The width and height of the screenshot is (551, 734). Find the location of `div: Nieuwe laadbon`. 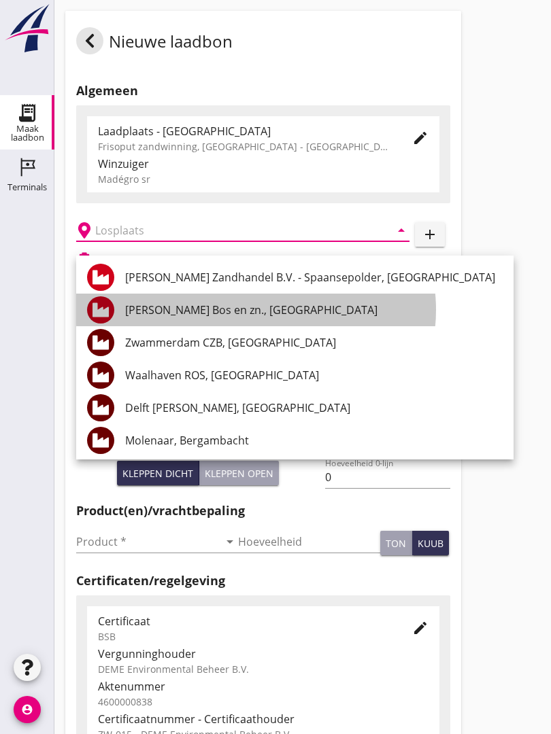

div: Nieuwe laadbon is located at coordinates (154, 44).